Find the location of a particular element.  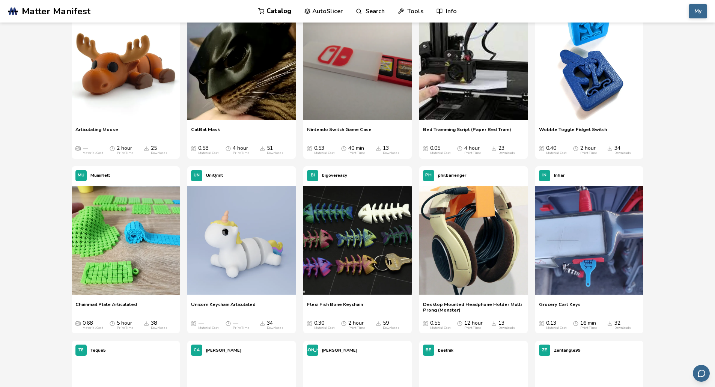

div: 16 min is located at coordinates (589, 325).